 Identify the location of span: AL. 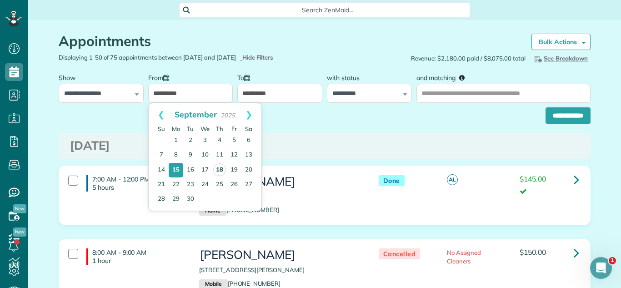
(452, 180).